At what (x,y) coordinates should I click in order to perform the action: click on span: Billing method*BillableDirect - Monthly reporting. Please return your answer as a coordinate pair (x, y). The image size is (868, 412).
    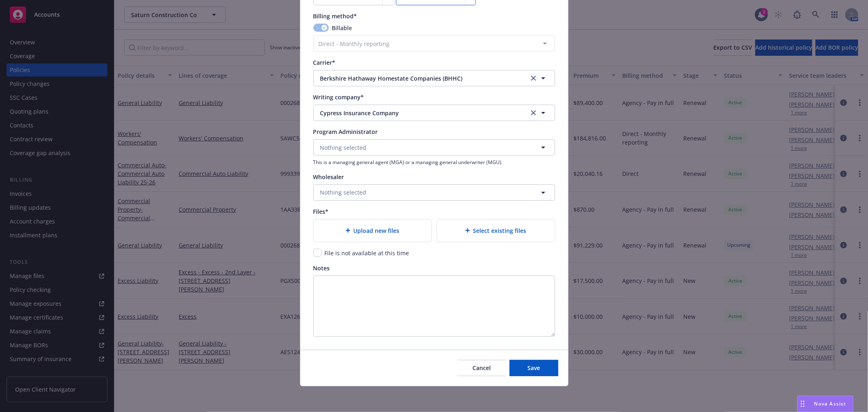
    Looking at the image, I should click on (434, 32).